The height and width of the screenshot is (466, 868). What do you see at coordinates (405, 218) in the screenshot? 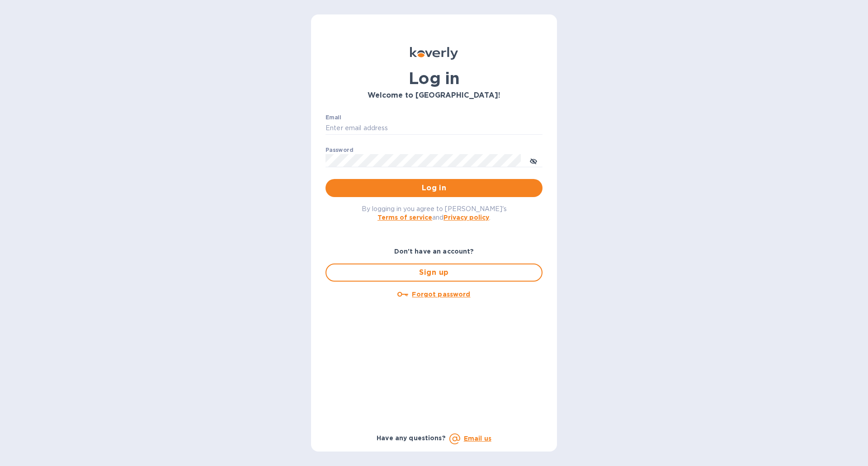
I see `b: Terms of service` at bounding box center [405, 218].